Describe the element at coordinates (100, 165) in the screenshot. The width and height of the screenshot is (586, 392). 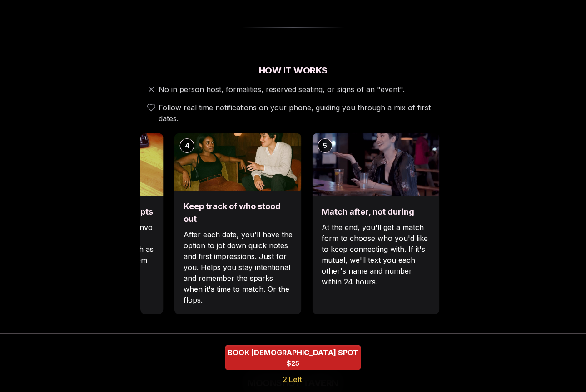
I see `img: Break the ice with prompts` at that location.